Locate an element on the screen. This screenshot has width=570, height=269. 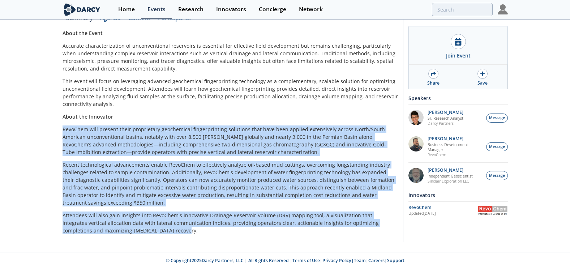
div: Share is located at coordinates (433, 83).